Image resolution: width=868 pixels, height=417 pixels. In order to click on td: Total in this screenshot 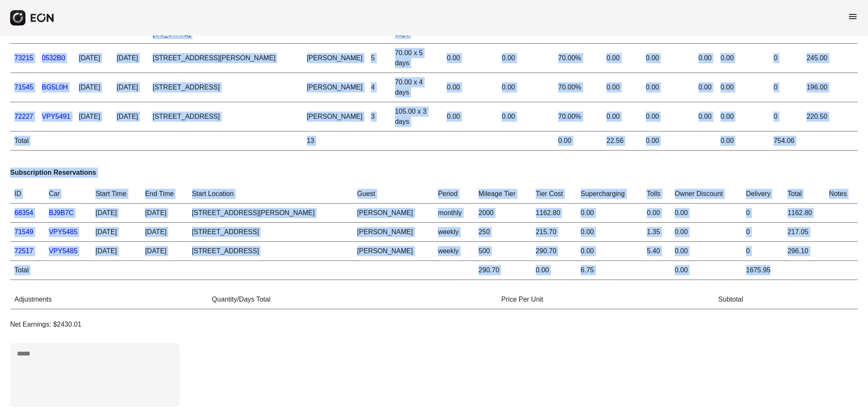, I will do `click(23, 141)`.